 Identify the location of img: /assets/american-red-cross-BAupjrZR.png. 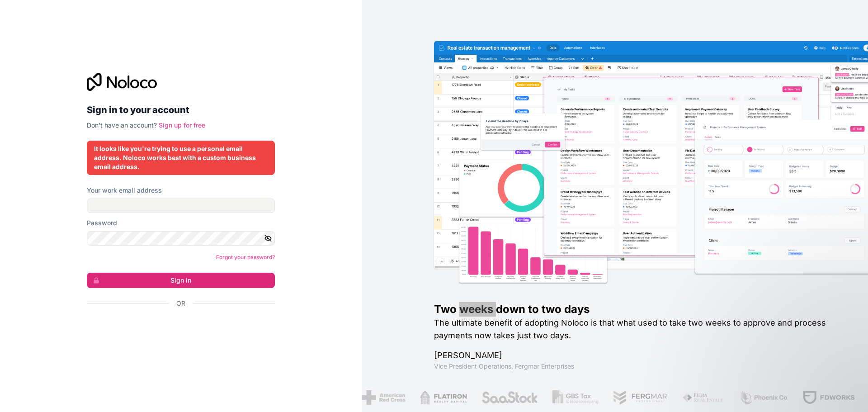
(383, 398).